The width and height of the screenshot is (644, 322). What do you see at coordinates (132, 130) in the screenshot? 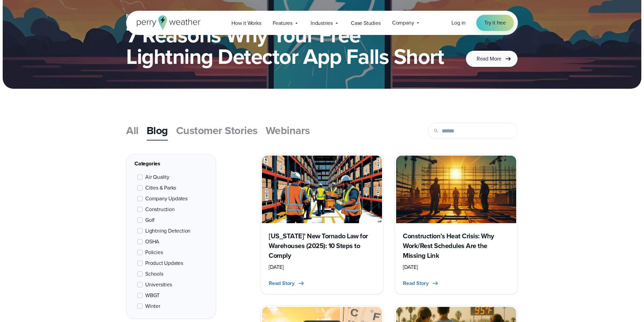
I see `span: All` at bounding box center [132, 130].